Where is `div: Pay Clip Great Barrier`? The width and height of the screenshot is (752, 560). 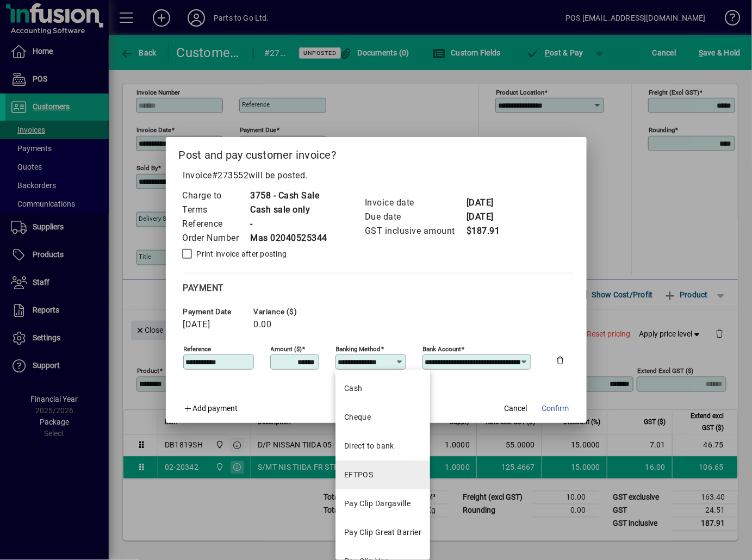 div: Pay Clip Great Barrier is located at coordinates (383, 532).